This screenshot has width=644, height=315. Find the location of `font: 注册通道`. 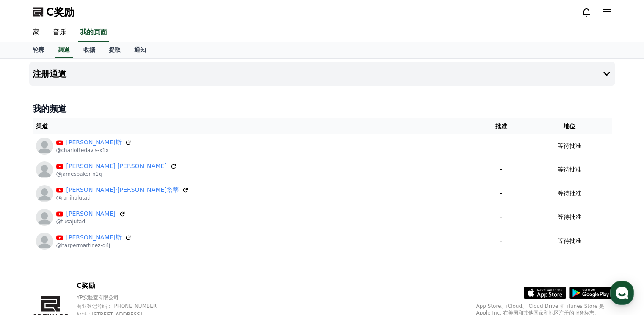

font: 注册通道 is located at coordinates (50, 74).